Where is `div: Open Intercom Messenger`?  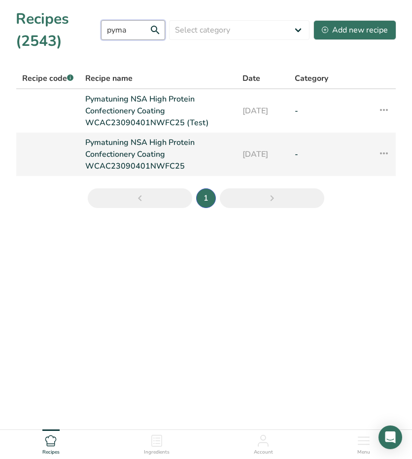 div: Open Intercom Messenger is located at coordinates (390, 437).